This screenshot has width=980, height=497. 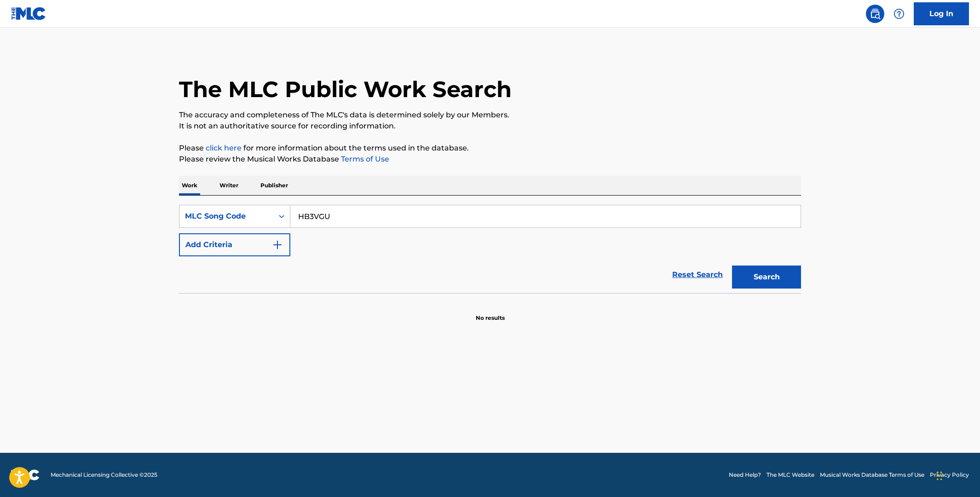 I want to click on a: Terms of Use, so click(x=364, y=159).